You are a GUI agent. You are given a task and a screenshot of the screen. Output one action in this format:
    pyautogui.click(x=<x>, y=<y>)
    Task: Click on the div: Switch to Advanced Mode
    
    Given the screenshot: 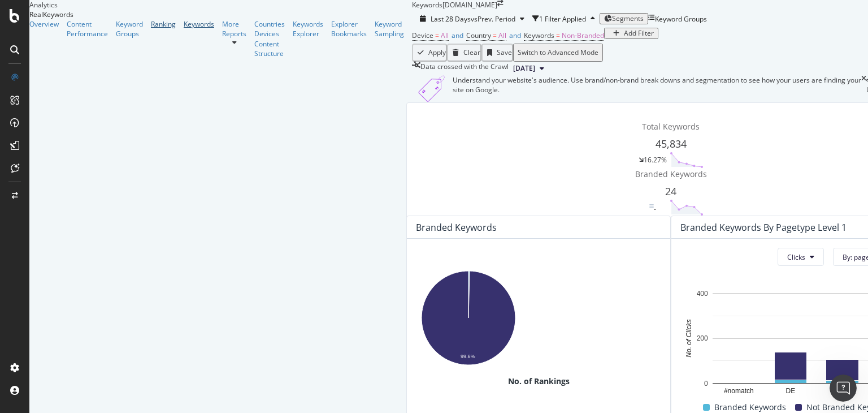 What is the action you would take?
    pyautogui.click(x=558, y=52)
    